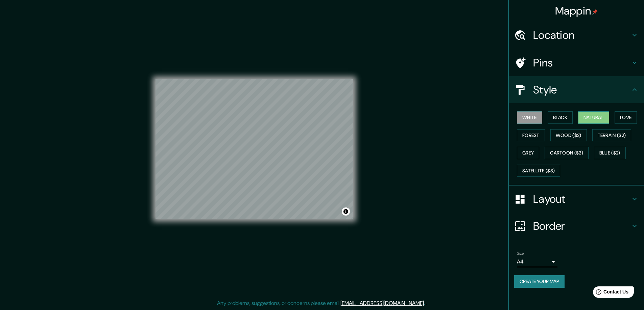  What do you see at coordinates (582, 199) in the screenshot?
I see `h4: Layout` at bounding box center [582, 199].